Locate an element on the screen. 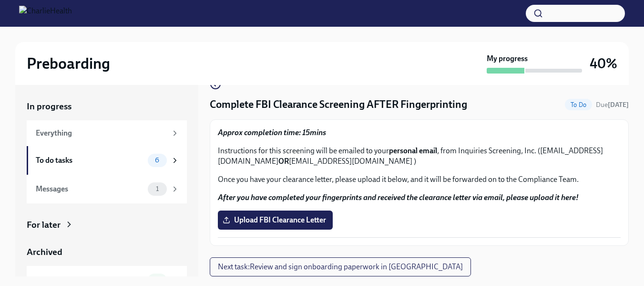 The width and height of the screenshot is (644, 286). span: August 22nd, 2025 08:00 is located at coordinates (612, 104).